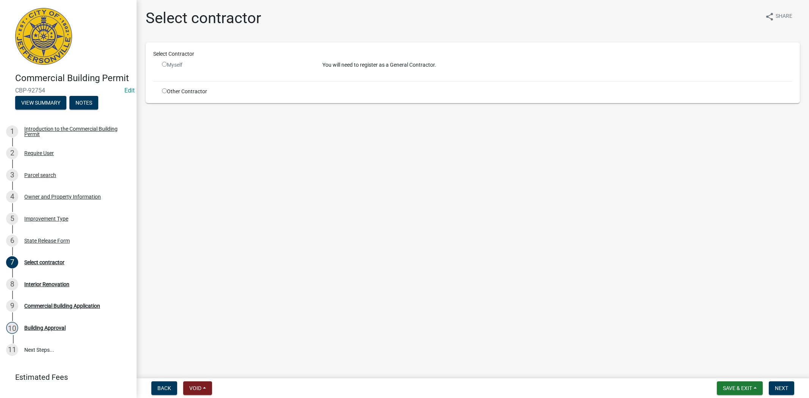 This screenshot has width=809, height=398. I want to click on button: Next, so click(782, 389).